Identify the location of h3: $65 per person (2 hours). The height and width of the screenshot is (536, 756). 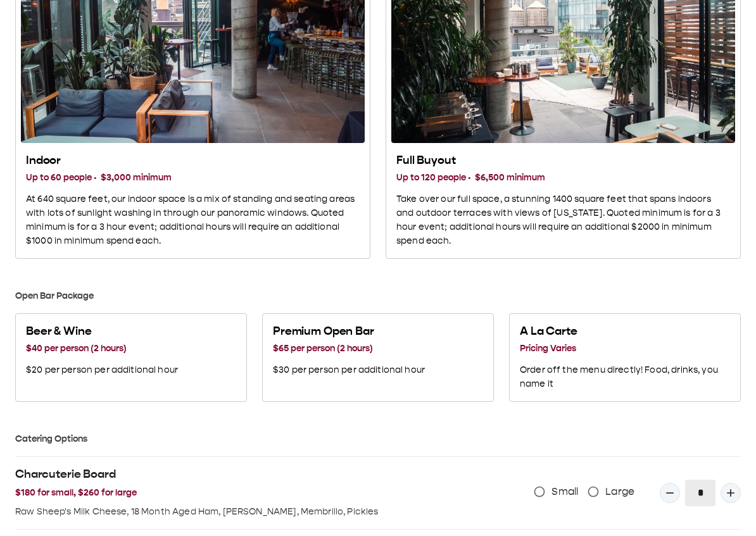
(349, 349).